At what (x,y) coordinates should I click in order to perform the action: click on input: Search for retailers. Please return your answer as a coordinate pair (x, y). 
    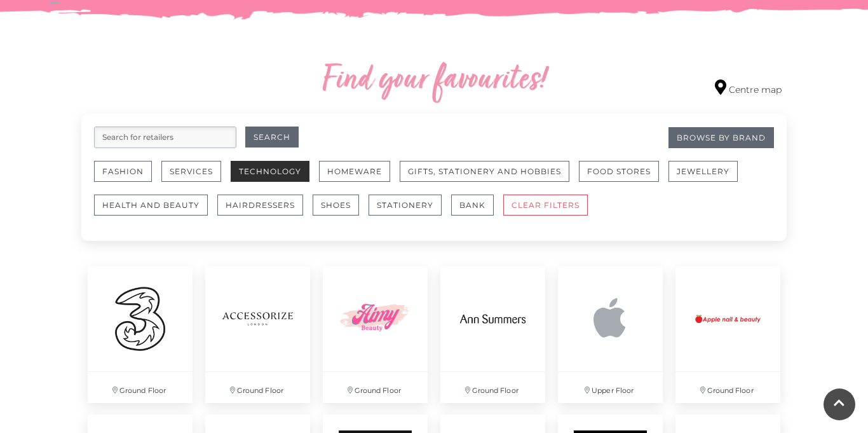
    Looking at the image, I should click on (165, 137).